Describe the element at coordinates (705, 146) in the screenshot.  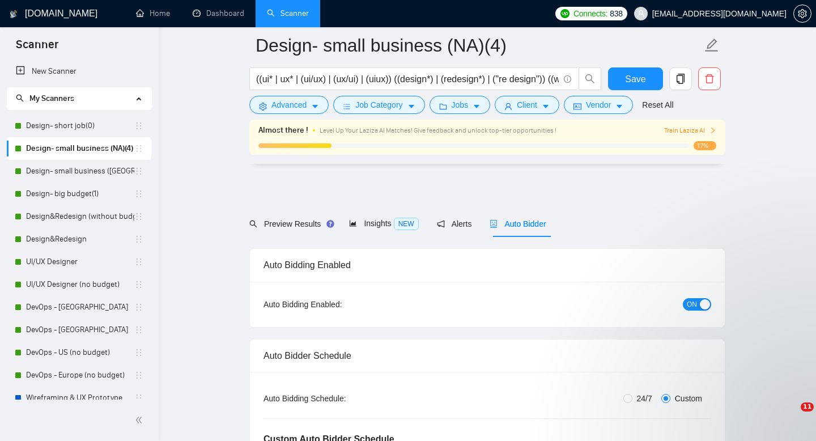
I see `span: 17%` at that location.